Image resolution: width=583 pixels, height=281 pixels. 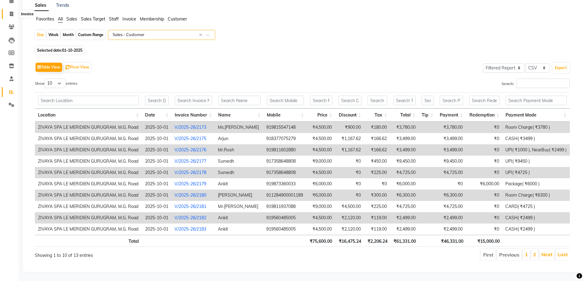 What do you see at coordinates (157, 115) in the screenshot?
I see `th: Date: activate to sort column ascending` at bounding box center [157, 115].